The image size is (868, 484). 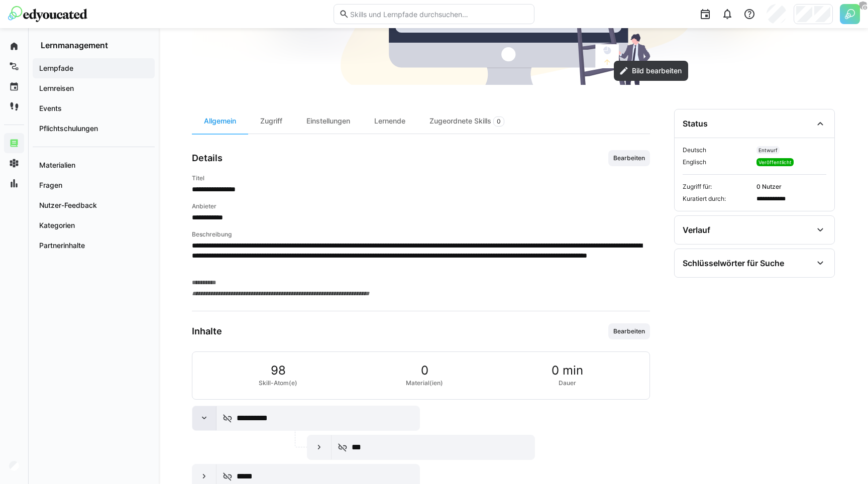 I want to click on div: Verlauf, so click(x=696, y=230).